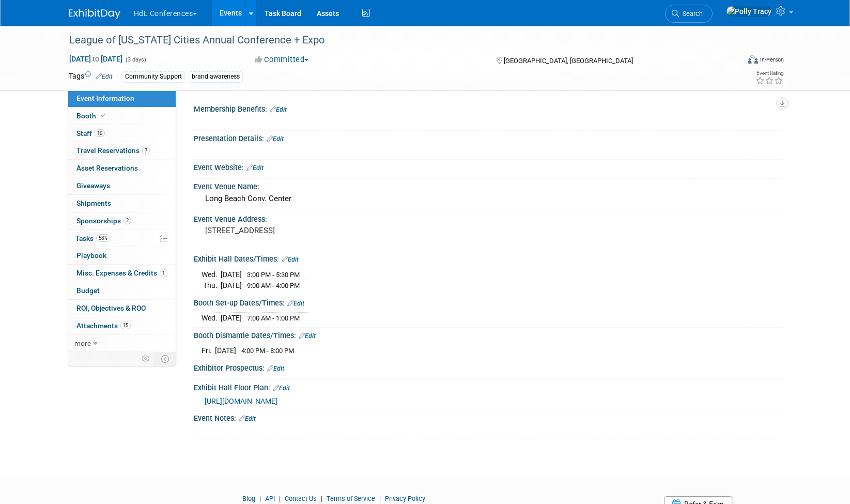 Image resolution: width=850 pixels, height=504 pixels. Describe the element at coordinates (691, 13) in the screenshot. I see `span: Search` at that location.